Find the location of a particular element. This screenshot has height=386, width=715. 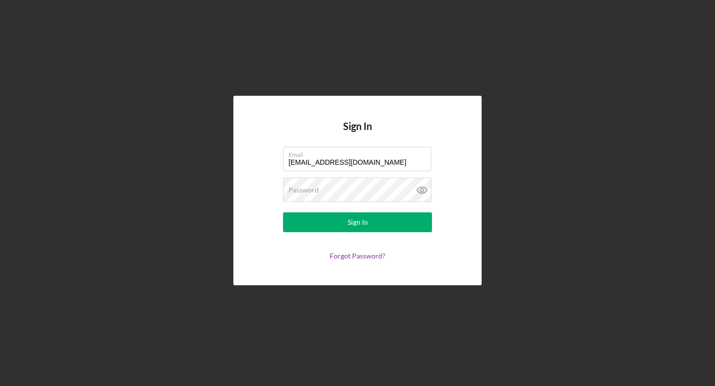

label: Email is located at coordinates (360, 153).